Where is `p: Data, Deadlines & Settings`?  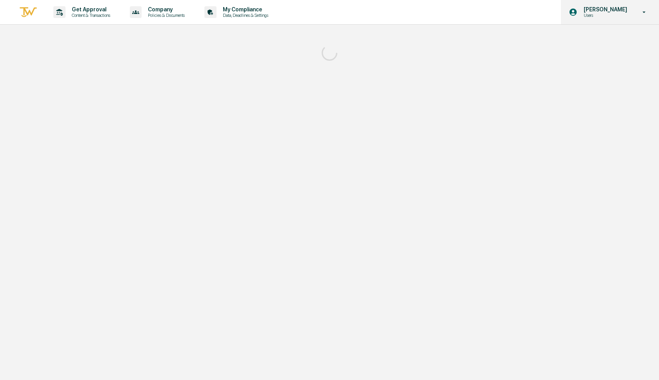 p: Data, Deadlines & Settings is located at coordinates (244, 15).